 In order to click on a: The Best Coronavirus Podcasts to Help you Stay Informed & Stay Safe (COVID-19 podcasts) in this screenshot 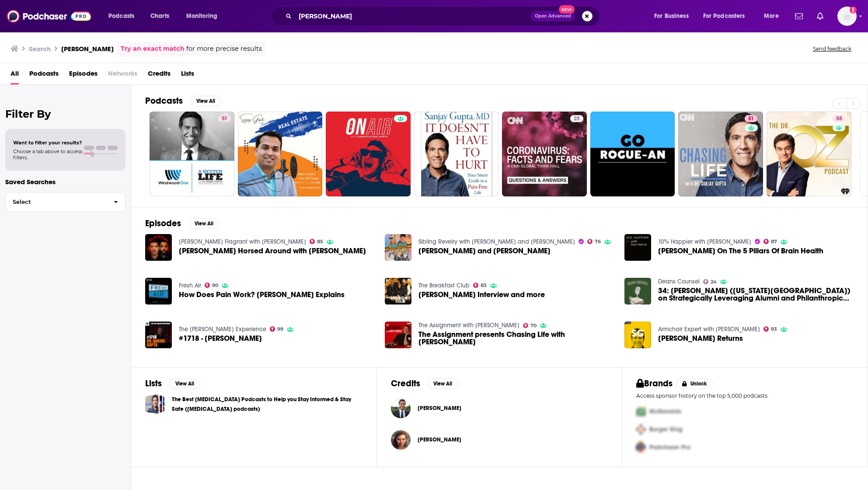, I will do `click(155, 404)`.